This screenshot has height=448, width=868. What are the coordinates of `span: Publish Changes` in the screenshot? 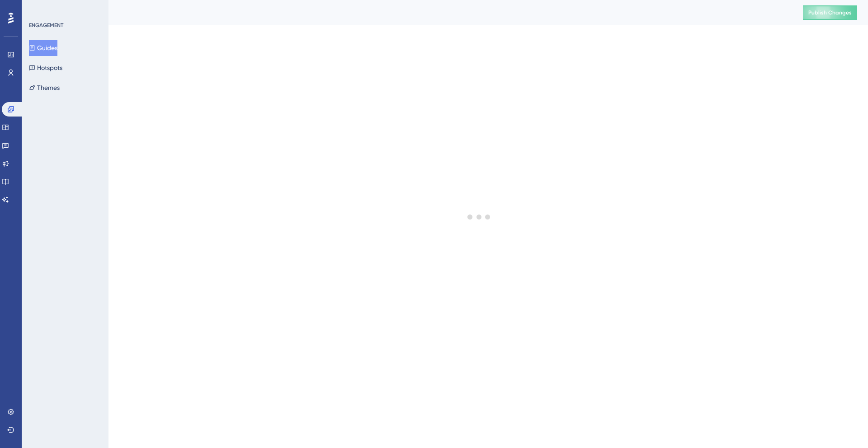 It's located at (830, 13).